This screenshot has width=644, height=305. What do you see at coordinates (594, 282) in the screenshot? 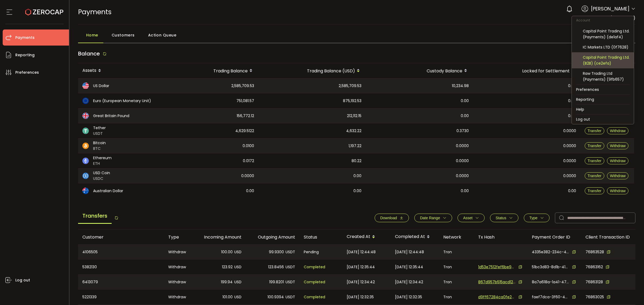
I see `span: 76863128` at bounding box center [594, 282].